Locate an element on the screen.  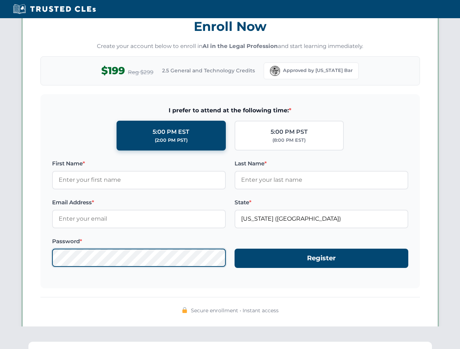
div: 5:00 PM PST is located at coordinates (289, 132).